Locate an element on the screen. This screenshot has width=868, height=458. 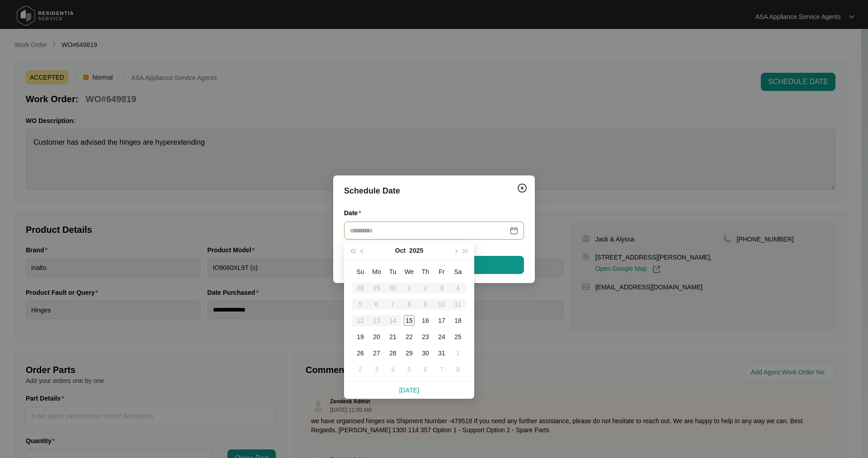
label: Date is located at coordinates (355, 213).